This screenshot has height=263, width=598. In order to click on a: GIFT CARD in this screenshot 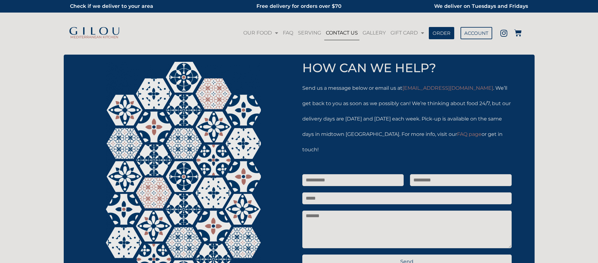, I will do `click(407, 33)`.